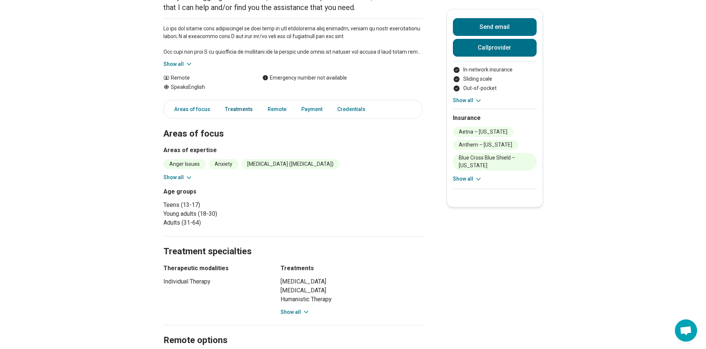 This screenshot has width=706, height=349. What do you see at coordinates (495, 79) in the screenshot?
I see `ul: Payment options` at bounding box center [495, 79].